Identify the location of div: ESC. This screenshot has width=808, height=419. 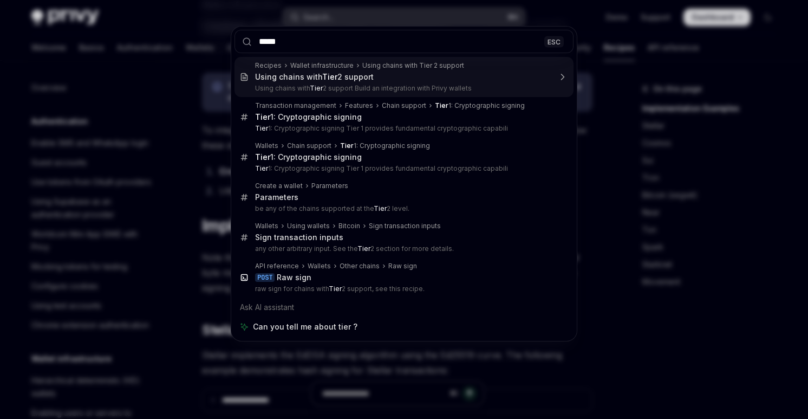
(554, 41).